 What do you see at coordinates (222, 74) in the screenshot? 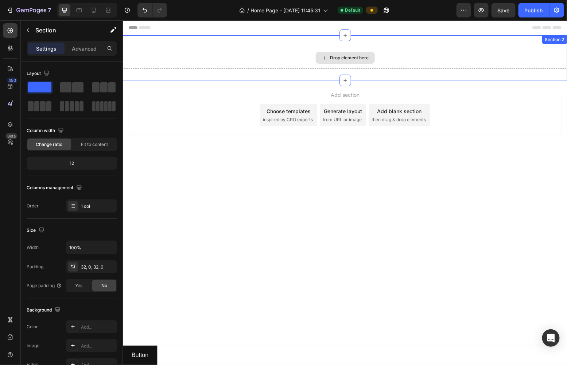
I see `span: Add section` at bounding box center [222, 74].